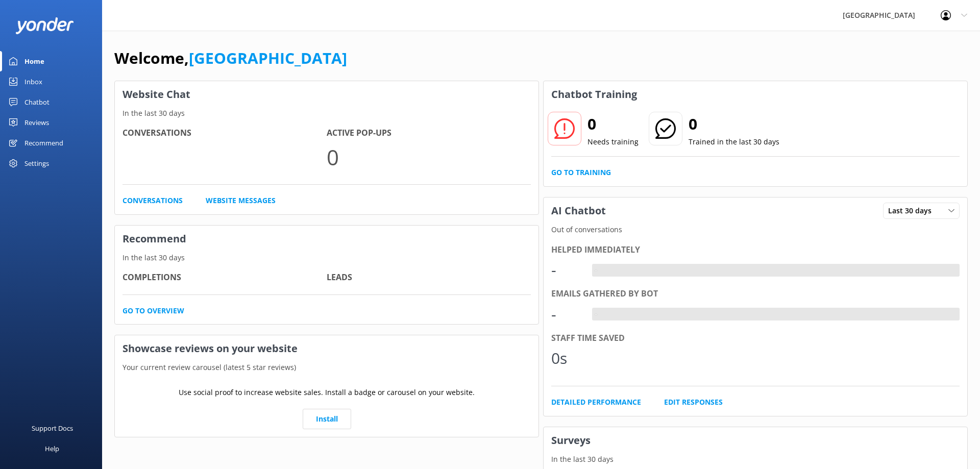 This screenshot has width=980, height=469. I want to click on div: Inbox, so click(33, 81).